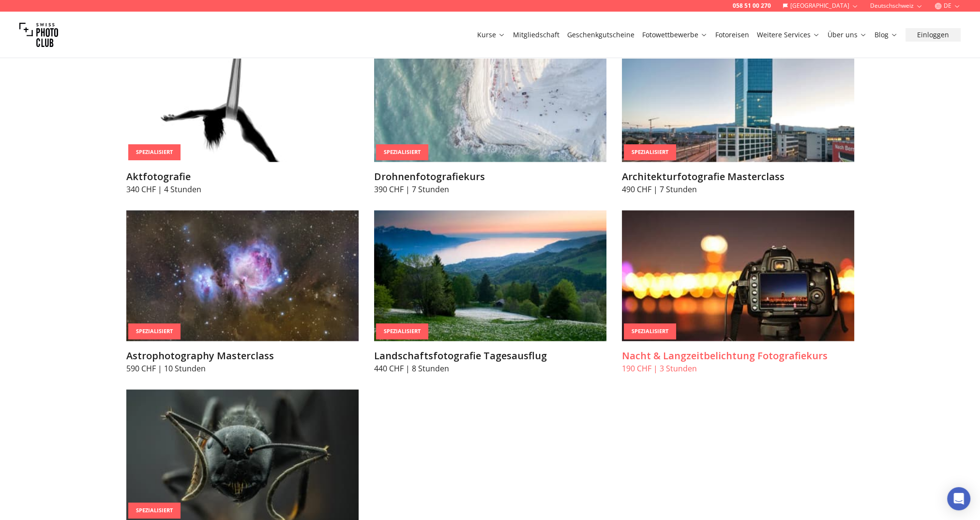 This screenshot has width=980, height=520. What do you see at coordinates (886, 35) in the screenshot?
I see `button: Blog` at bounding box center [886, 35].